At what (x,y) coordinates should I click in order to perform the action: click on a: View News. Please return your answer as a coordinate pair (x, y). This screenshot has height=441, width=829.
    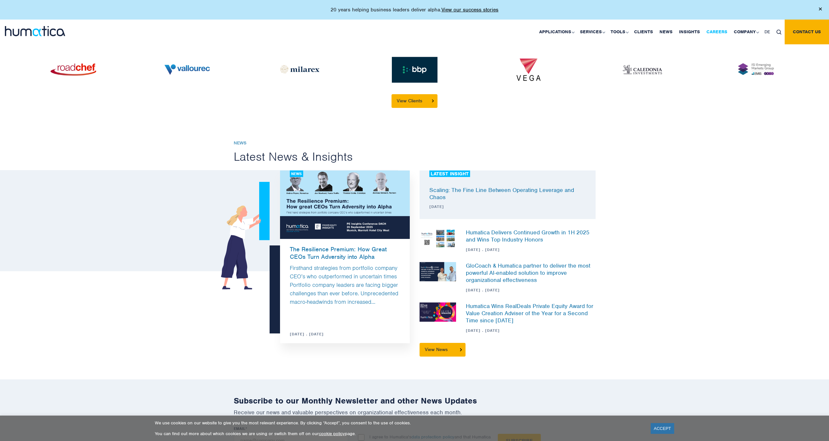
    Looking at the image, I should click on (442, 350).